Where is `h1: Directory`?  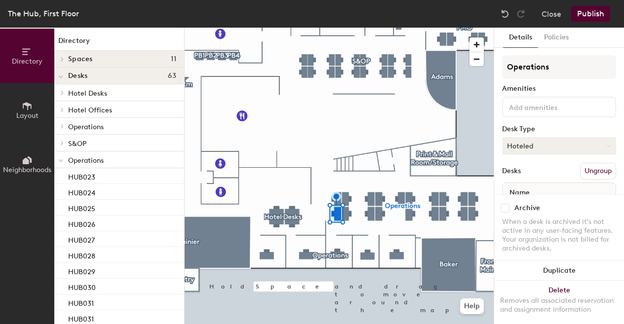 h1: Directory is located at coordinates (119, 43).